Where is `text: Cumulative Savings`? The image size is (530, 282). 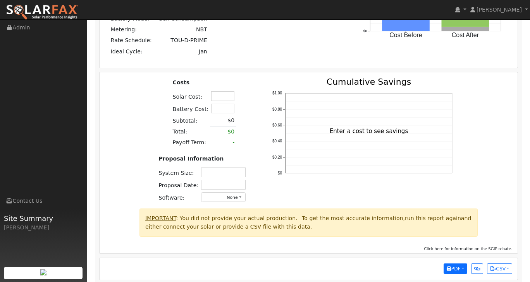 text: Cumulative Savings is located at coordinates (369, 82).